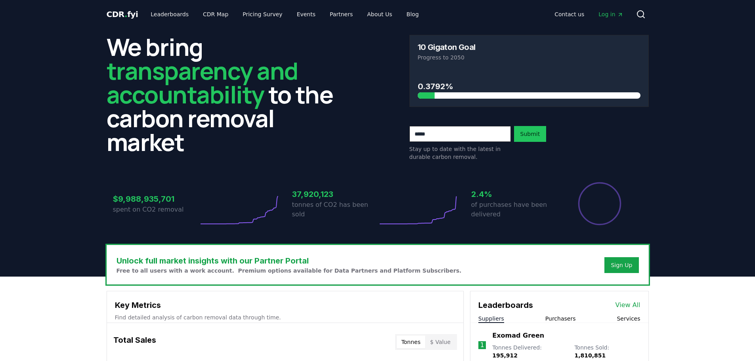 The height and width of the screenshot is (361, 755). What do you see at coordinates (610, 14) in the screenshot?
I see `a: Log in` at bounding box center [610, 14].